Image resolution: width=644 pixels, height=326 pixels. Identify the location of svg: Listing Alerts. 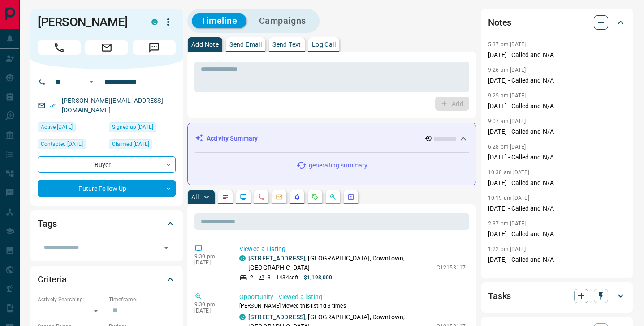
(297, 197).